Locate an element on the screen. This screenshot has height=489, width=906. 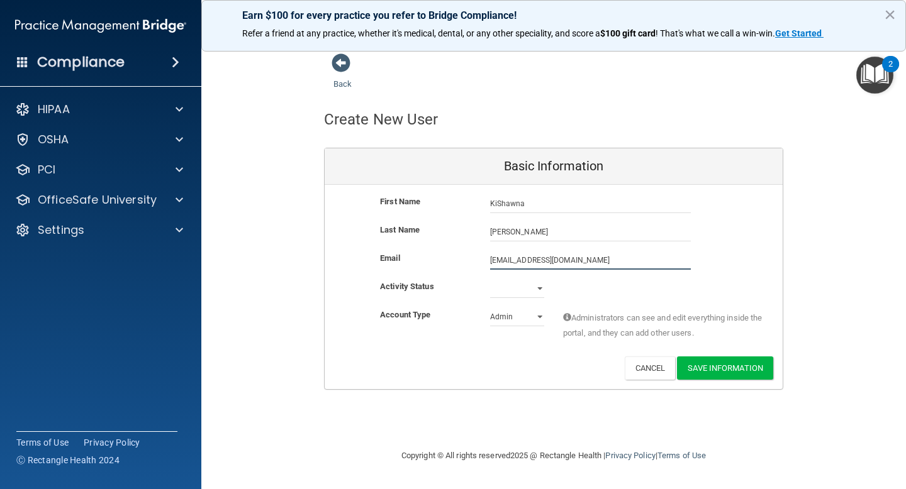
span: ! That's what we call a win-win. is located at coordinates (715, 33).